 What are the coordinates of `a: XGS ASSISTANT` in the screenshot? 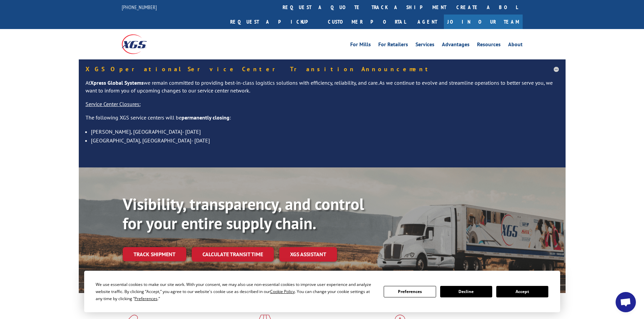 It's located at (308, 254).